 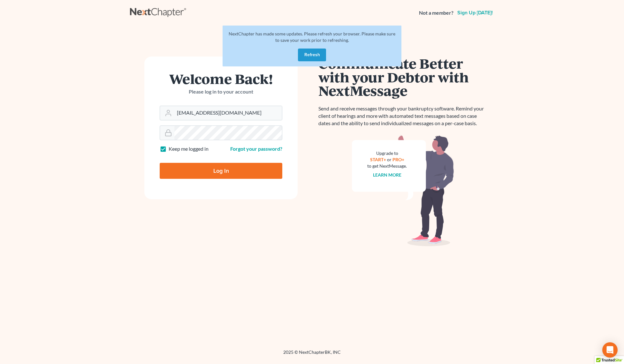 I want to click on p: Please log in to your account, so click(x=221, y=91).